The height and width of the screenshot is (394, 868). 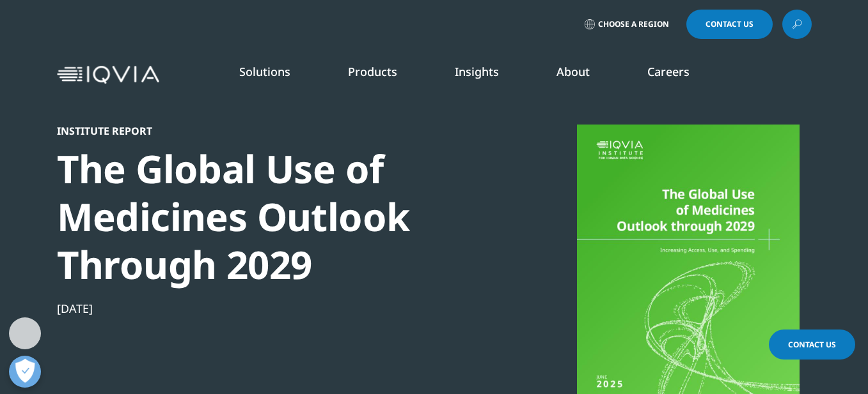 I want to click on a: Careers, so click(x=668, y=72).